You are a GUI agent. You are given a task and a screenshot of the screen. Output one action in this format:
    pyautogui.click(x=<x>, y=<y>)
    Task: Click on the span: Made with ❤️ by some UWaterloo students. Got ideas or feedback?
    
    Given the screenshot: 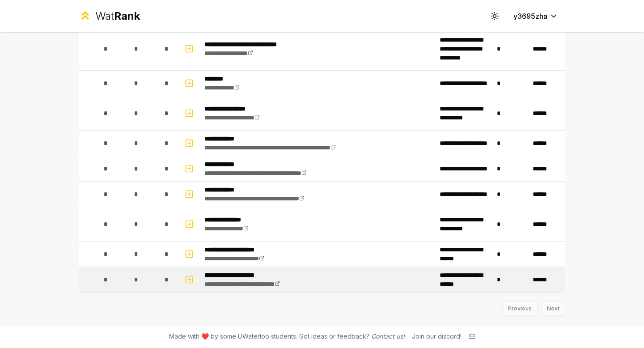 What is the action you would take?
    pyautogui.click(x=287, y=337)
    